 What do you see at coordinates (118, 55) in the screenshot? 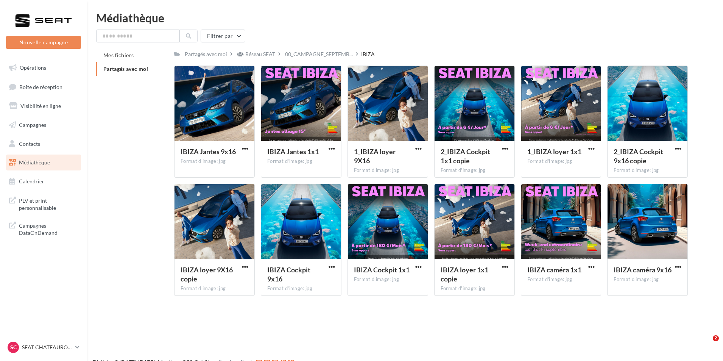
I see `span: Mes fichiers` at bounding box center [118, 55].